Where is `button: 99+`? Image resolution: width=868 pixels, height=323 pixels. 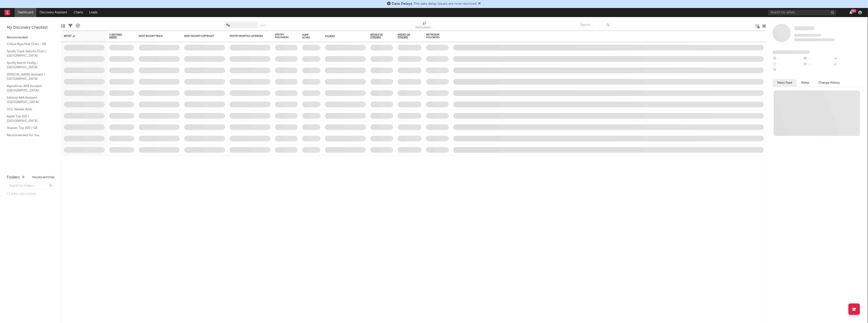 button: 99+ is located at coordinates (851, 12).